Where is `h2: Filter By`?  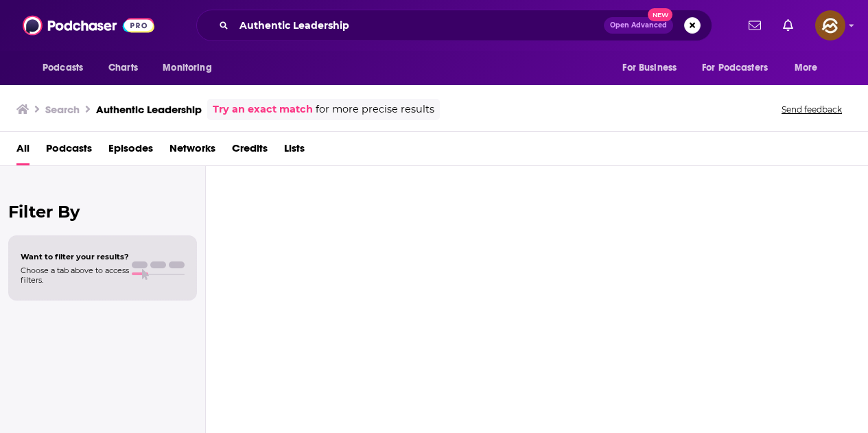
h2: Filter By is located at coordinates (102, 211).